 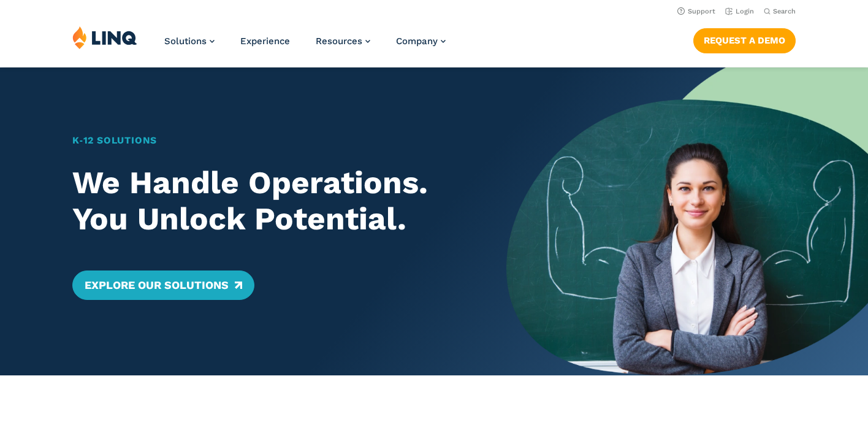 What do you see at coordinates (744, 40) in the screenshot?
I see `a: Request a Demo` at bounding box center [744, 40].